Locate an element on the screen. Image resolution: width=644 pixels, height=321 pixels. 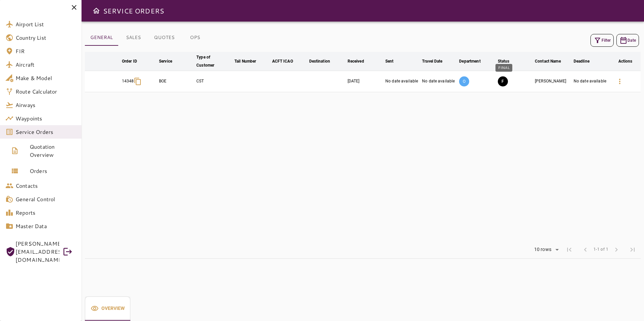
button: OPS is located at coordinates (195, 38).